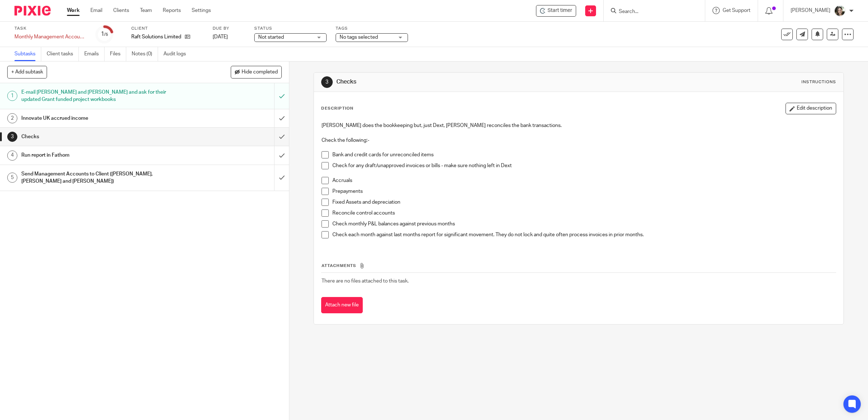  What do you see at coordinates (290, 28) in the screenshot?
I see `label: Status` at bounding box center [290, 28].